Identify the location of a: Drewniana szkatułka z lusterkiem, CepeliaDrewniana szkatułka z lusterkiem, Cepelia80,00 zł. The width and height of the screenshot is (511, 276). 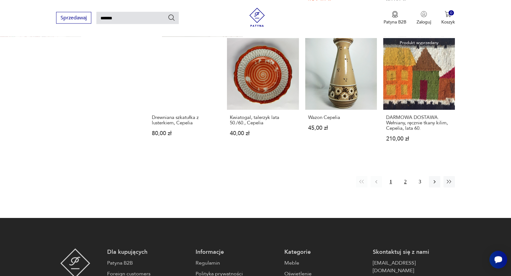
(185, 96).